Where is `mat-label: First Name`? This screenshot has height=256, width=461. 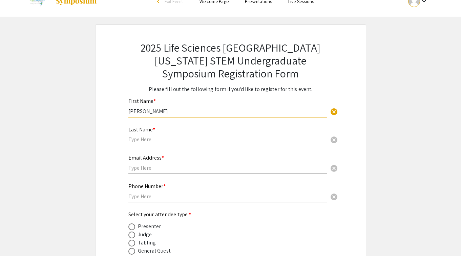
mat-label: First Name is located at coordinates (142, 101).